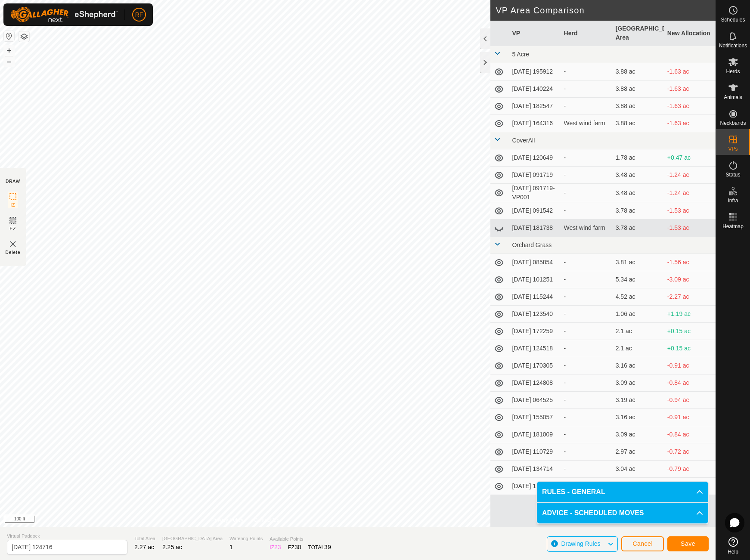 The image size is (750, 560). What do you see at coordinates (593, 513) in the screenshot?
I see `span: ADVICE - SCHEDULED MOVES` at bounding box center [593, 513].